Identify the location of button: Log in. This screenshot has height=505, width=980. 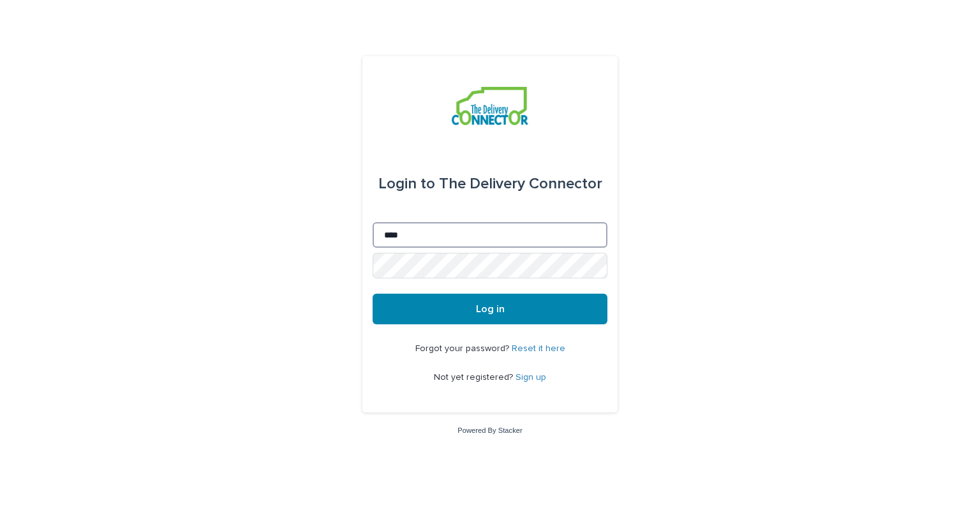
(490, 309).